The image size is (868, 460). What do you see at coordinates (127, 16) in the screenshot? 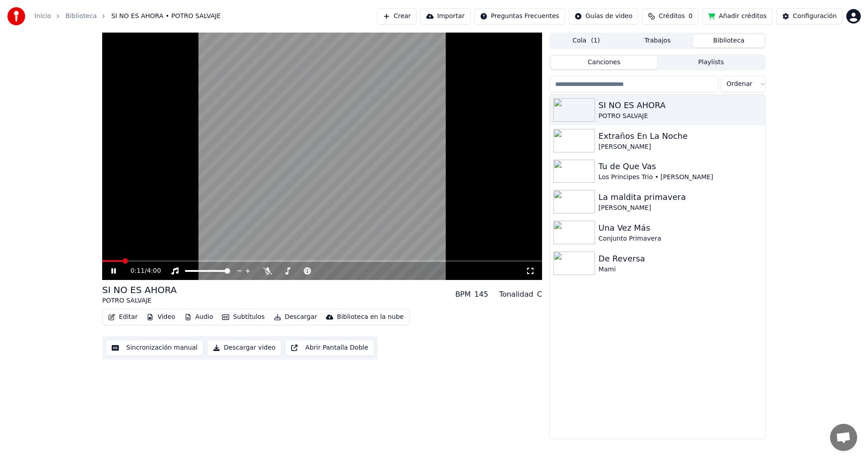
I see `nav: breadcrumb` at bounding box center [127, 16].